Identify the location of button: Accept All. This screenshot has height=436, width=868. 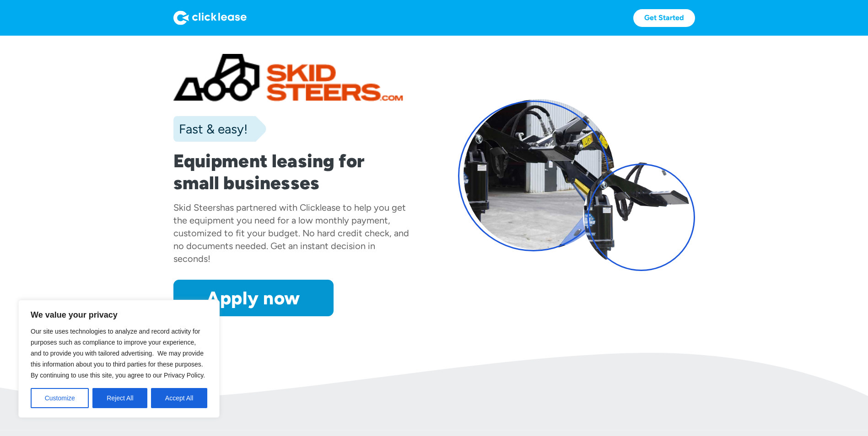
(179, 398).